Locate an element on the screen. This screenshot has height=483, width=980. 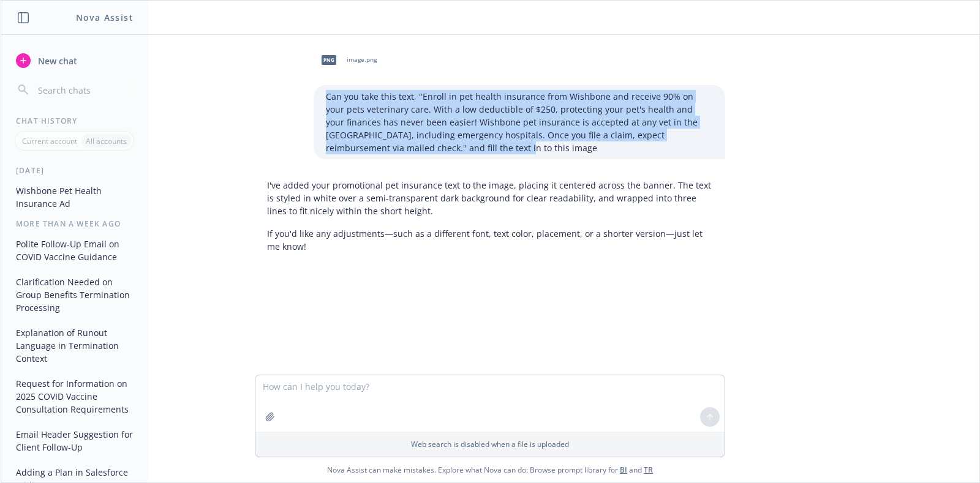
button: Request for Information on 2025 COVID Vaccine Consultation Requirements is located at coordinates (74, 396).